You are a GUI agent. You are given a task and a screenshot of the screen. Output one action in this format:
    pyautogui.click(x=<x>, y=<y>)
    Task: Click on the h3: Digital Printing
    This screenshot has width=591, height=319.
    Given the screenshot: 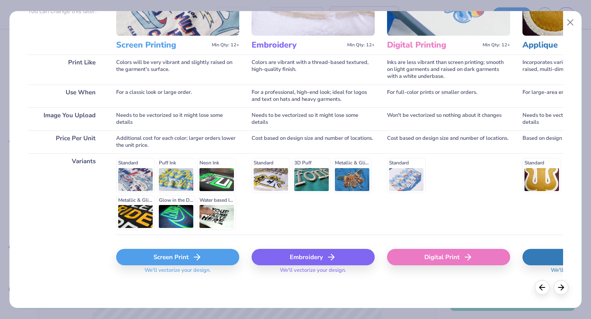 What is the action you would take?
    pyautogui.click(x=433, y=45)
    